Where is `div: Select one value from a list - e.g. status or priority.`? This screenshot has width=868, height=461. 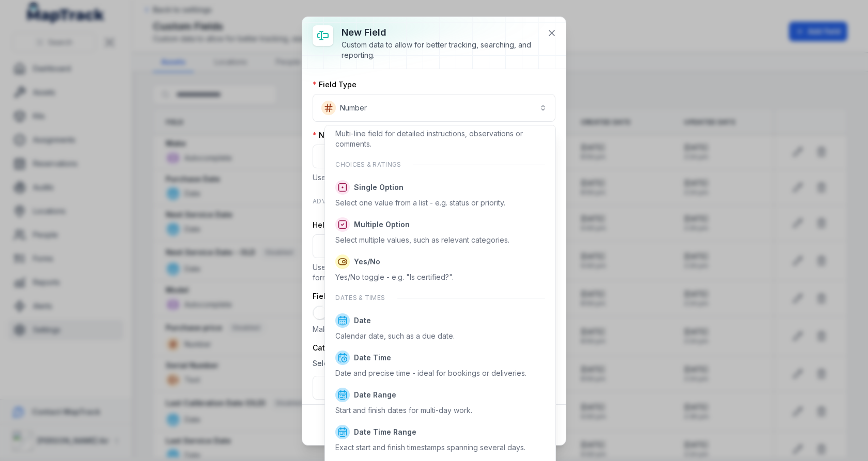 div: Select one value from a list - e.g. status or priority. is located at coordinates (420, 203).